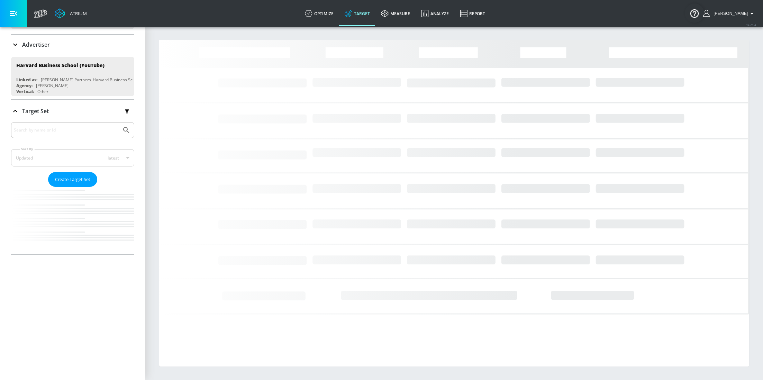 Image resolution: width=763 pixels, height=380 pixels. What do you see at coordinates (77, 14) in the screenshot?
I see `div: Atrium` at bounding box center [77, 14].